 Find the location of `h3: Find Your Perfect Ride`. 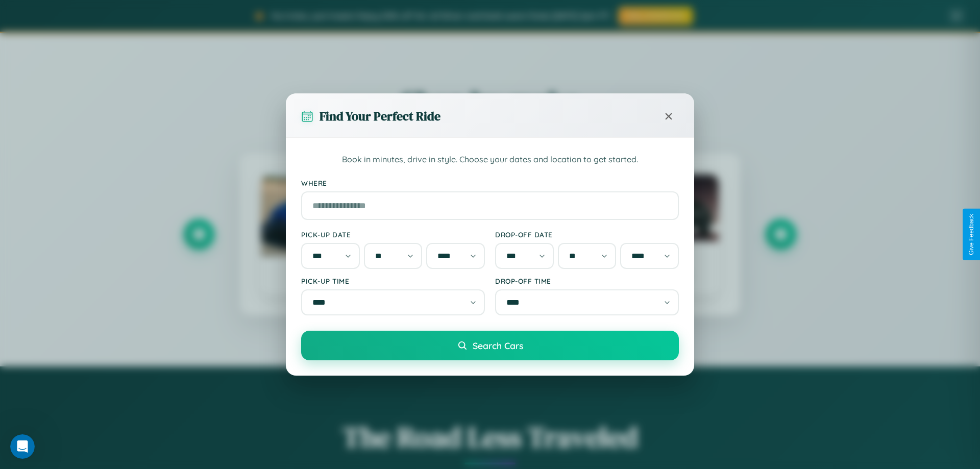

h3: Find Your Perfect Ride is located at coordinates (380, 116).